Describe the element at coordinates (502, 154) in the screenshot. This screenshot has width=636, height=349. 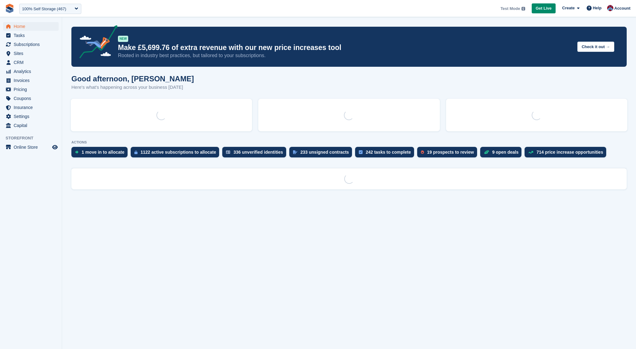
I see `a: 9 open deals` at that location.